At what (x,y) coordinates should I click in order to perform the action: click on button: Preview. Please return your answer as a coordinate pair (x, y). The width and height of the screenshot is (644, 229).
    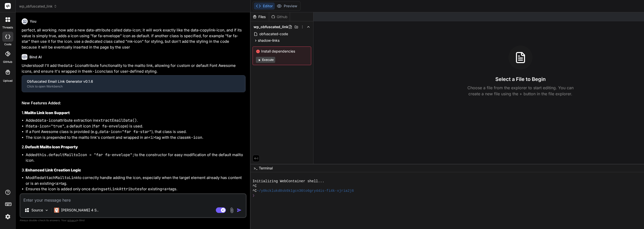
    Looking at the image, I should click on (287, 6).